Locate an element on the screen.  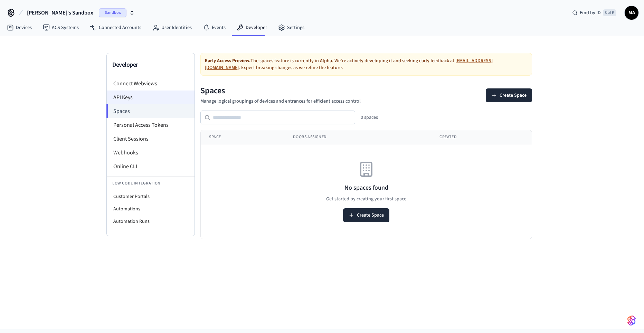
li: Automation Runs is located at coordinates (151, 221).